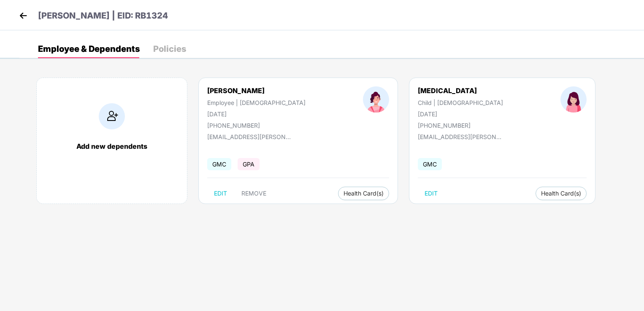 The height and width of the screenshot is (311, 644). I want to click on img: back, so click(23, 15).